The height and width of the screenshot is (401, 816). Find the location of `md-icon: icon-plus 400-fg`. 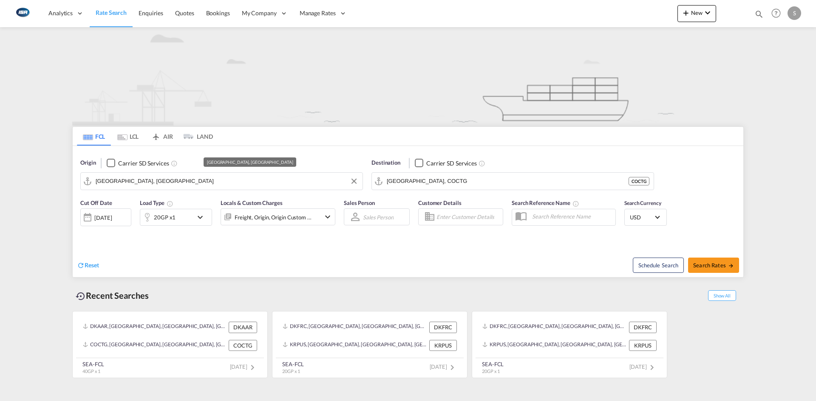

md-icon: icon-plus 400-fg is located at coordinates (686, 13).